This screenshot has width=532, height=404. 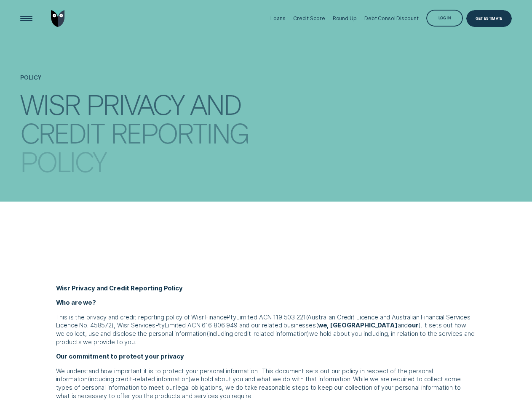 What do you see at coordinates (445, 18) in the screenshot?
I see `button: Log in` at bounding box center [445, 18].